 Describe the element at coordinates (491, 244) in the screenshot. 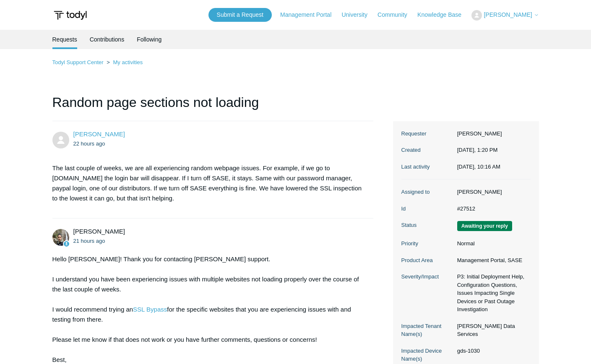

I see `dd: Normal` at that location.